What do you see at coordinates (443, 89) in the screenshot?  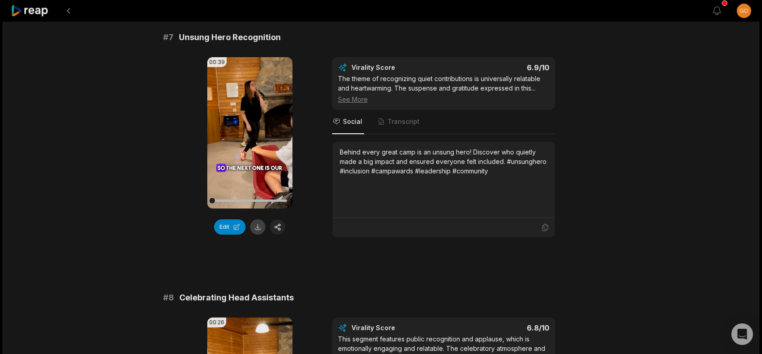 I see `div: The theme of recognizing quiet contributions is universally relatable and heartwarming. The suspe...` at bounding box center [443, 89].